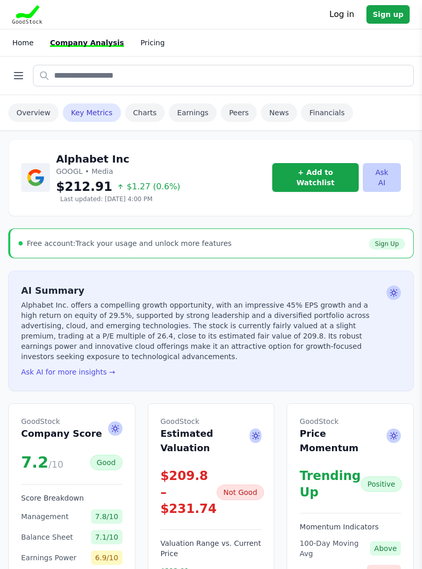 The image size is (422, 569). I want to click on a: Sign up, so click(388, 14).